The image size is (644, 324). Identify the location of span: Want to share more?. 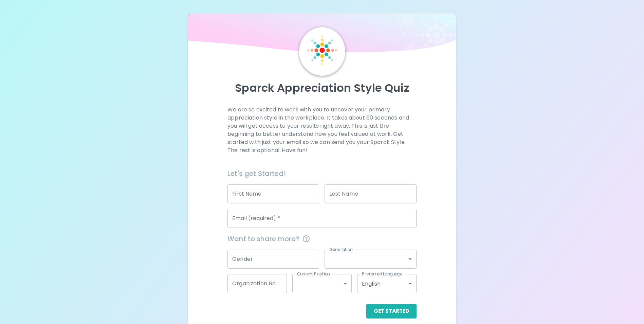
(322, 239).